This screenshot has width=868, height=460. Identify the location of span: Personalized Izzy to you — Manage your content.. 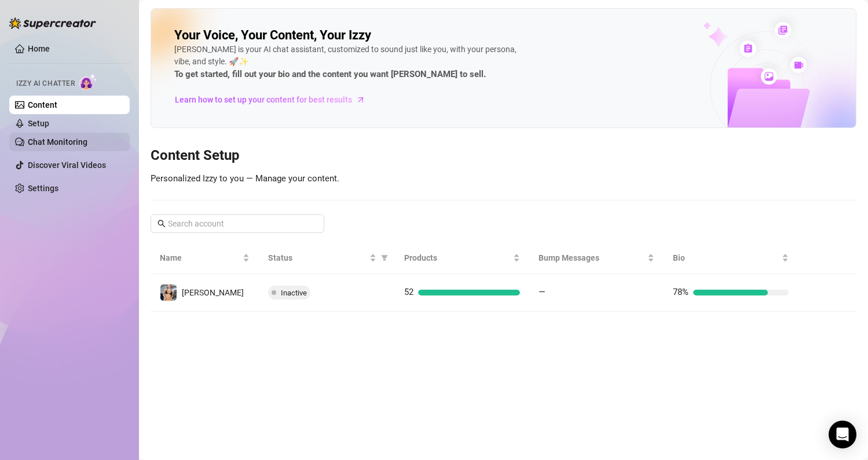
(245, 178).